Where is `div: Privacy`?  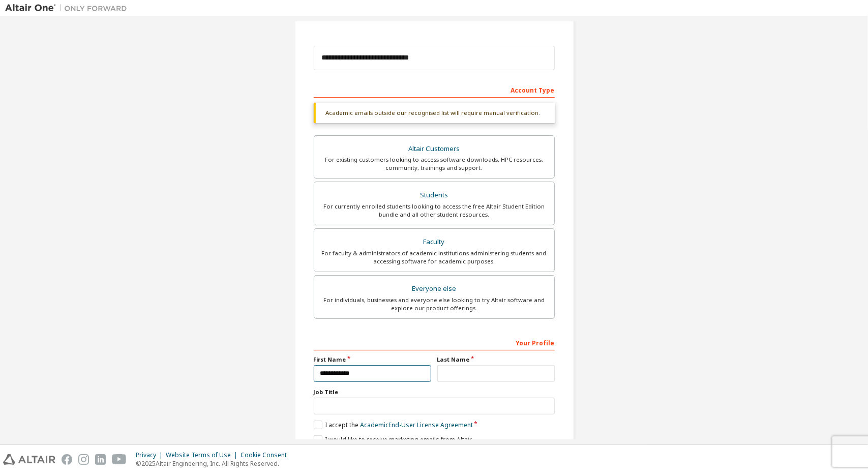 div: Privacy is located at coordinates (150, 455).